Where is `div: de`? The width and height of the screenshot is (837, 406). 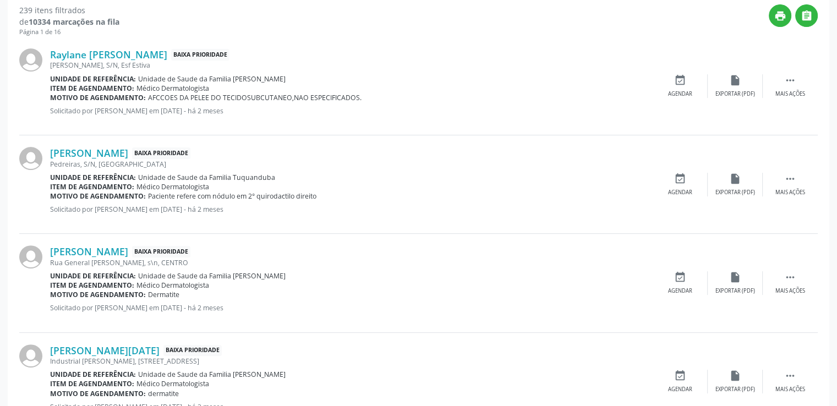
div: de is located at coordinates (69, 21).